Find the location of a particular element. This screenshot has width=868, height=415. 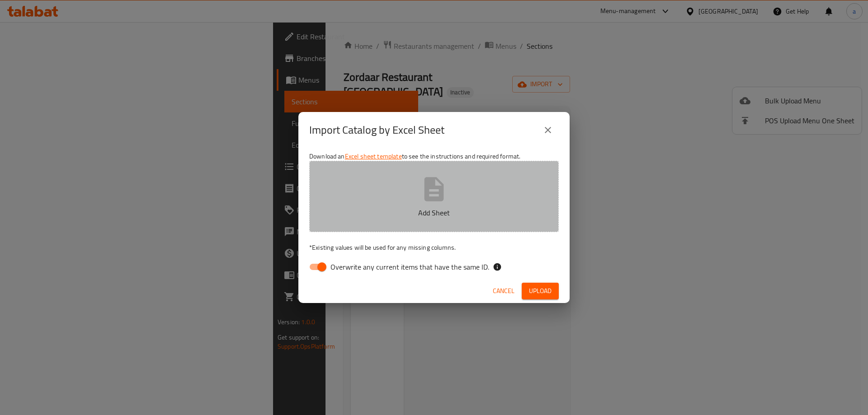

button: Upload is located at coordinates (540, 291).